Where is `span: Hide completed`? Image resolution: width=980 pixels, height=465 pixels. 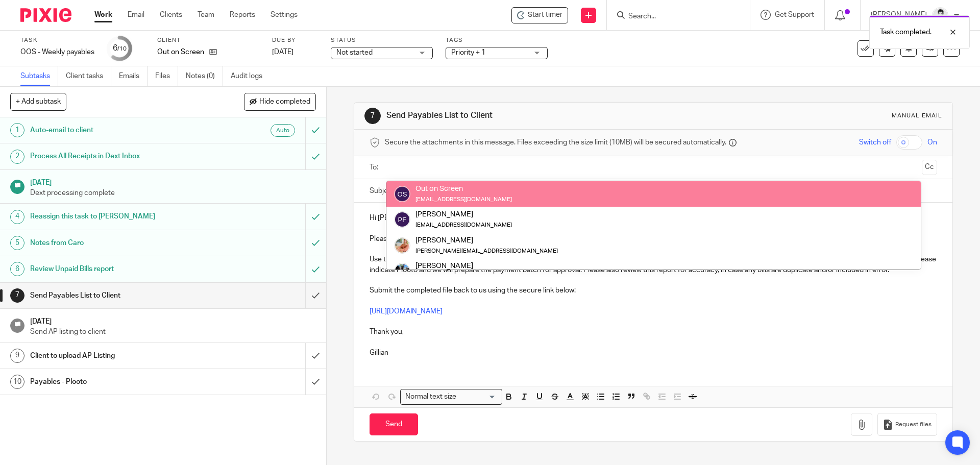 span: Hide completed is located at coordinates (285, 102).